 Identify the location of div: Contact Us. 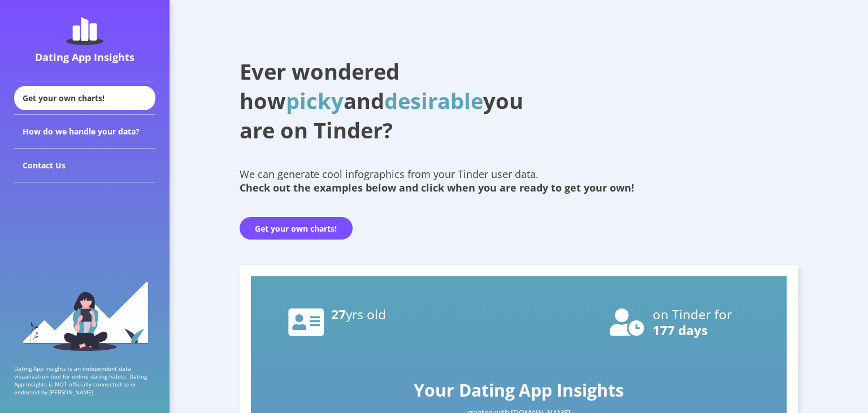
(85, 166).